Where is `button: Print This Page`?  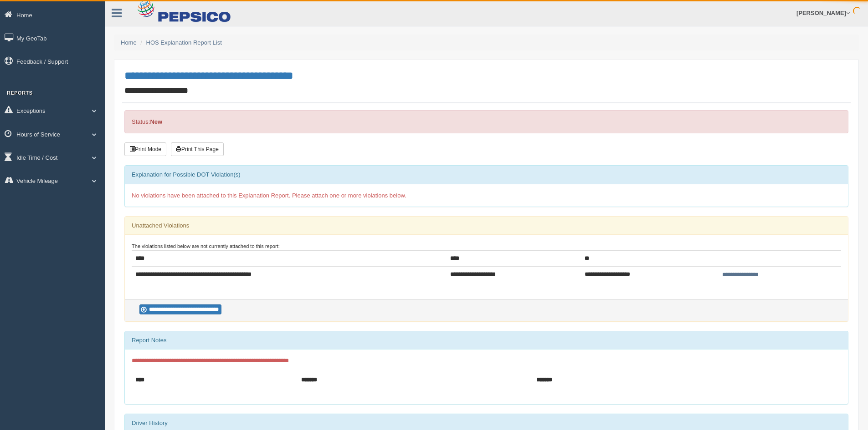 button: Print This Page is located at coordinates (197, 149).